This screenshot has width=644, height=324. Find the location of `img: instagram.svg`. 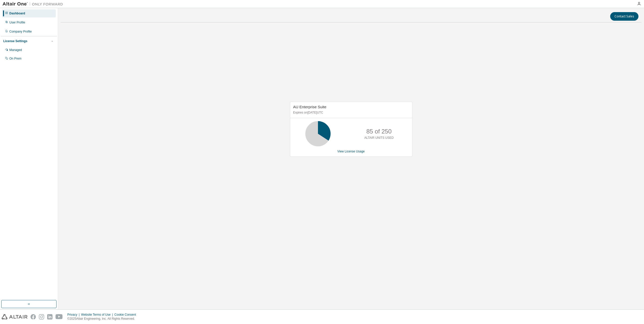

img: instagram.svg is located at coordinates (41, 317).